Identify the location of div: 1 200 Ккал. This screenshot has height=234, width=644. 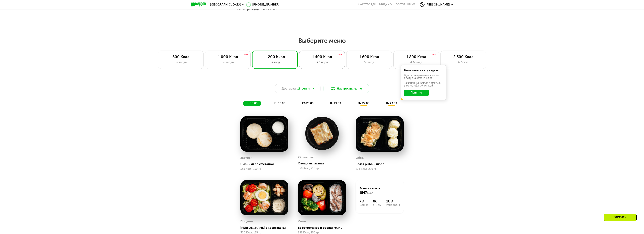
(275, 57).